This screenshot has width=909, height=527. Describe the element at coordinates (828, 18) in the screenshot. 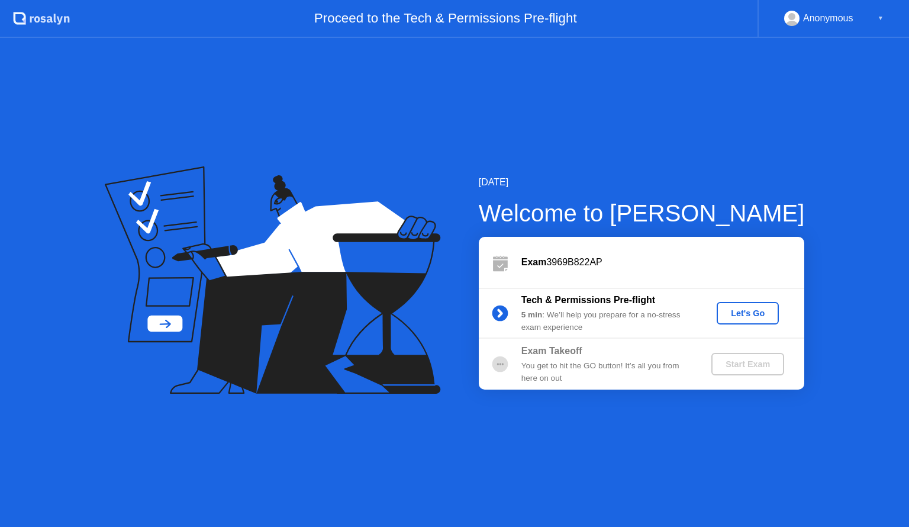

I see `div: Anonymous` at that location.